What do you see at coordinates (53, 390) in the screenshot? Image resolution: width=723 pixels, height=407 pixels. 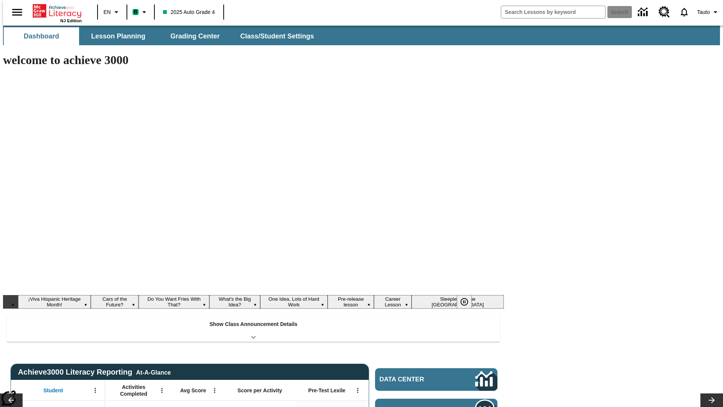 I see `span: Student` at bounding box center [53, 390].